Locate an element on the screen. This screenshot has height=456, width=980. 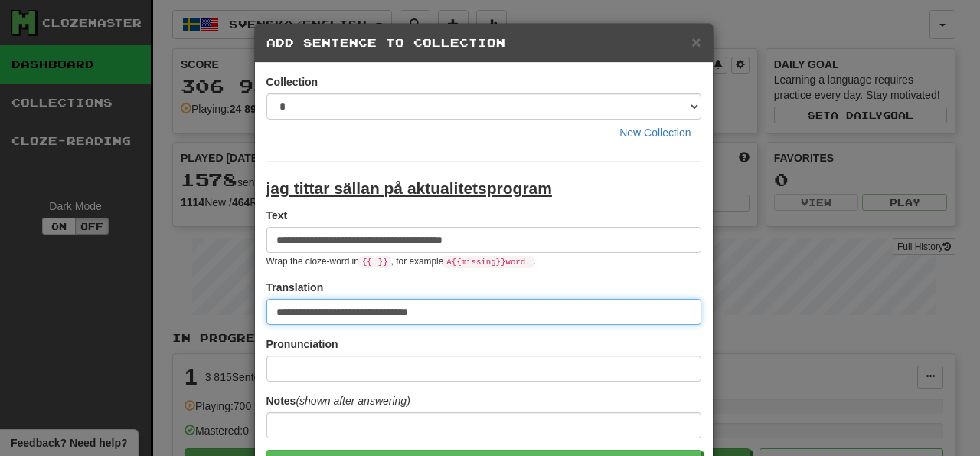
label: Translation is located at coordinates (295, 288).